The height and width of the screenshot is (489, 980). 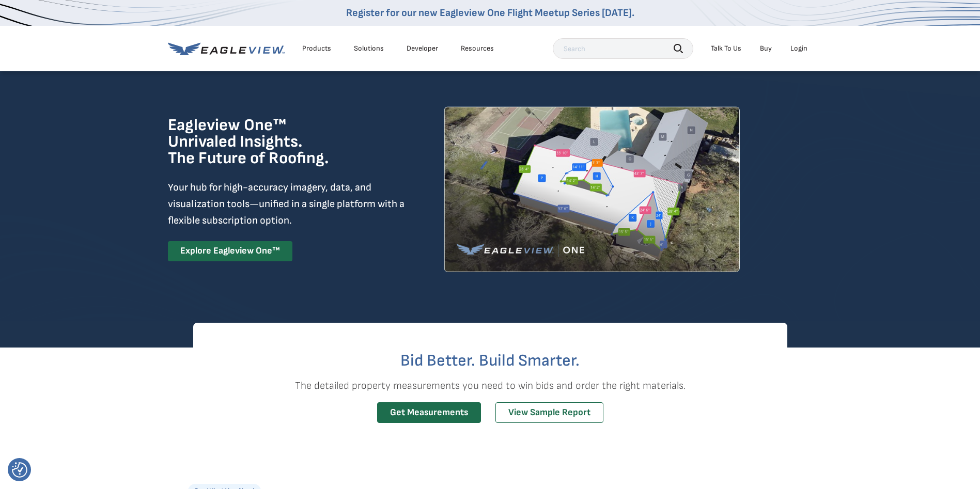 I want to click on h2: Bid Better. Build Smarter., so click(x=490, y=361).